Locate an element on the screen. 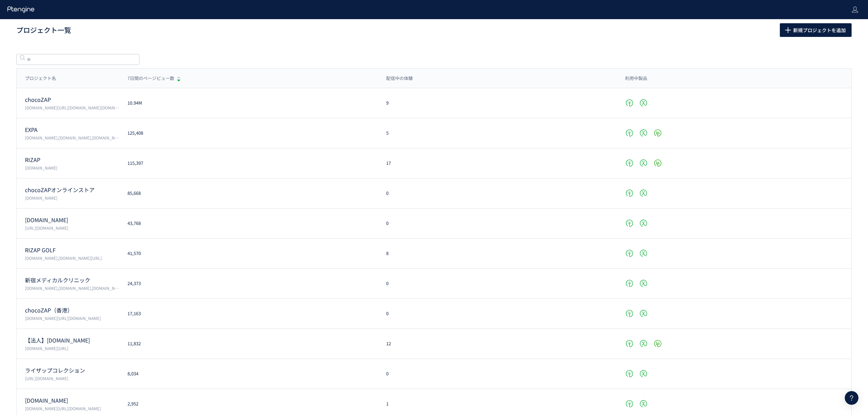  p: https://medical.chocozap.jp is located at coordinates (72, 228).